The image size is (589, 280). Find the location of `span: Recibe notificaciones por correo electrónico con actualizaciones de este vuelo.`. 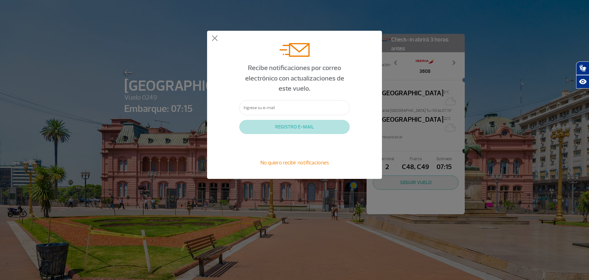

span: Recibe notificaciones por correo electrónico con actualizaciones de este vuelo. is located at coordinates (295, 78).